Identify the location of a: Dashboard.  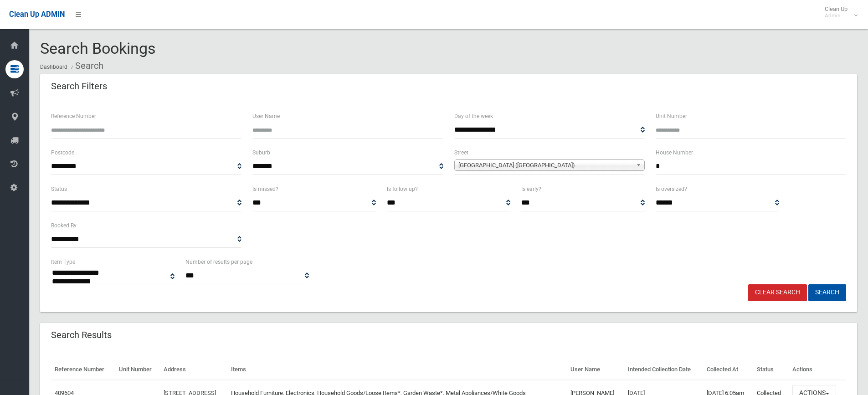
(54, 67).